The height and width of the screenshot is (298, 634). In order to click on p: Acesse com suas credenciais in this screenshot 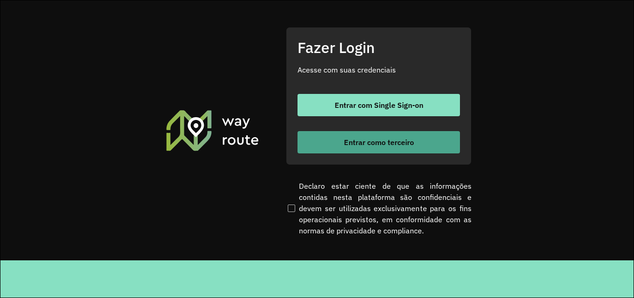, I will do `click(379, 70)`.